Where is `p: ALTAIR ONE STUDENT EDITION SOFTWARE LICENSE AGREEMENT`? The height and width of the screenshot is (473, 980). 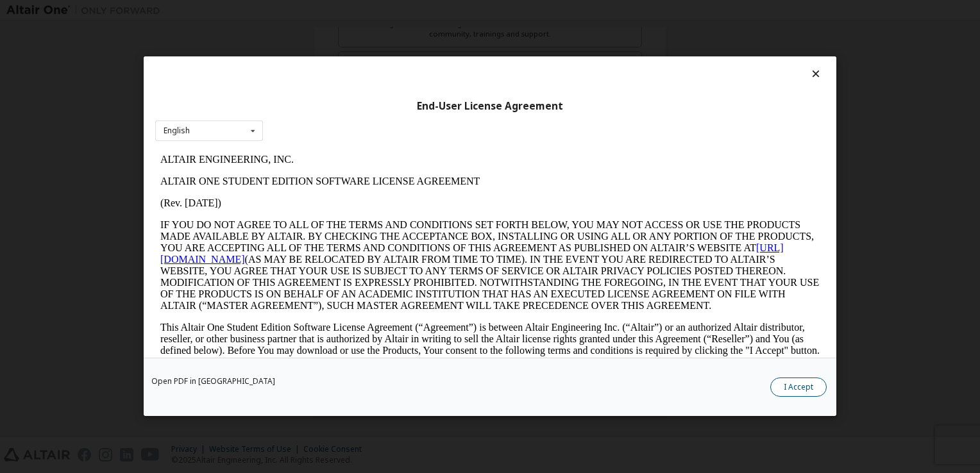
p: ALTAIR ONE STUDENT EDITION SOFTWARE LICENSE AGREEMENT is located at coordinates (335, 33).